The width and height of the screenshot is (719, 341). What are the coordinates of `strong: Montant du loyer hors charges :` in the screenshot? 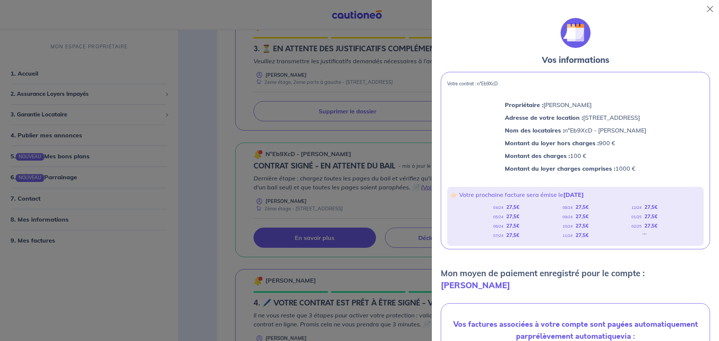 It's located at (552, 143).